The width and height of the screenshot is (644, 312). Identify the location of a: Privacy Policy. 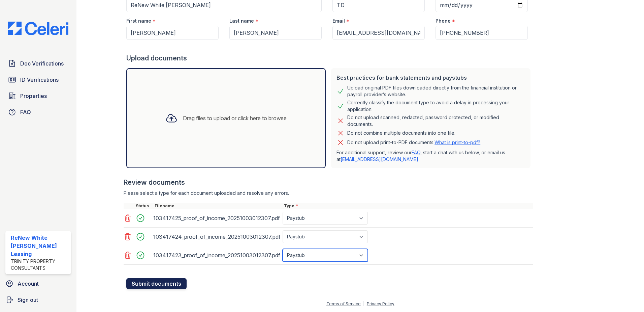
(381, 304).